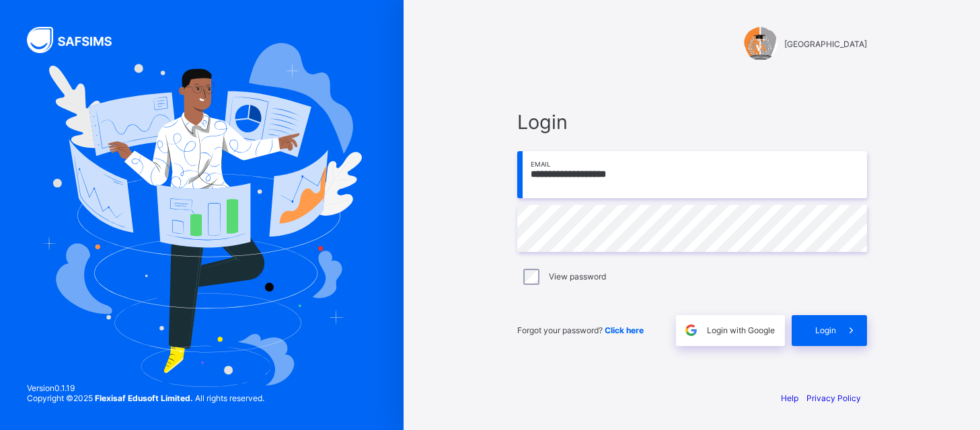  What do you see at coordinates (691, 330) in the screenshot?
I see `img: google.396cfc9801f0270233282035f929180a.svg` at bounding box center [691, 330].